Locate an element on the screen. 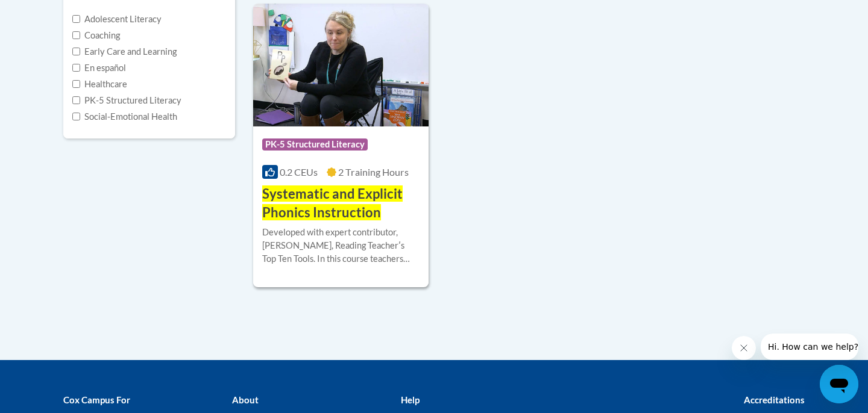 The height and width of the screenshot is (413, 868). label: En español is located at coordinates (99, 68).